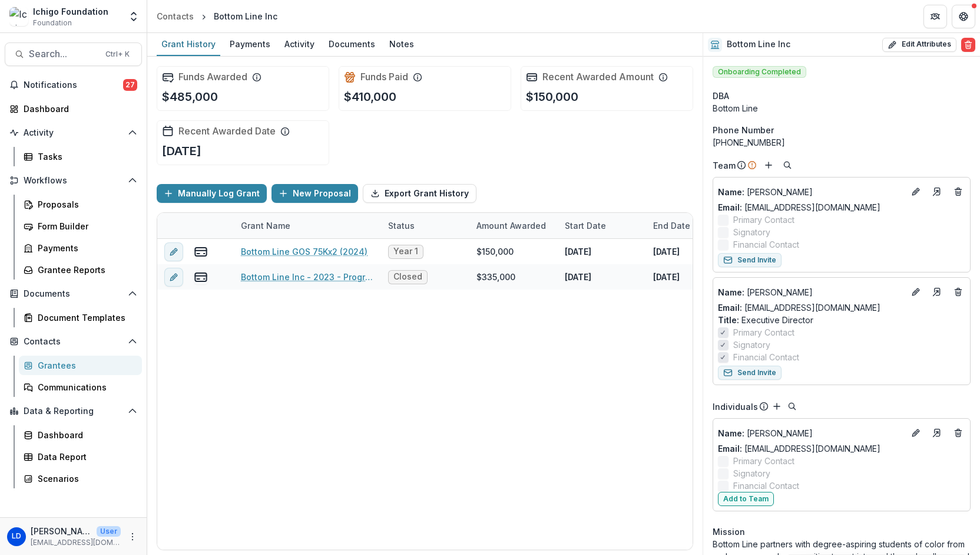  What do you see at coordinates (73, 294) in the screenshot?
I see `span: Documents` at bounding box center [73, 294].